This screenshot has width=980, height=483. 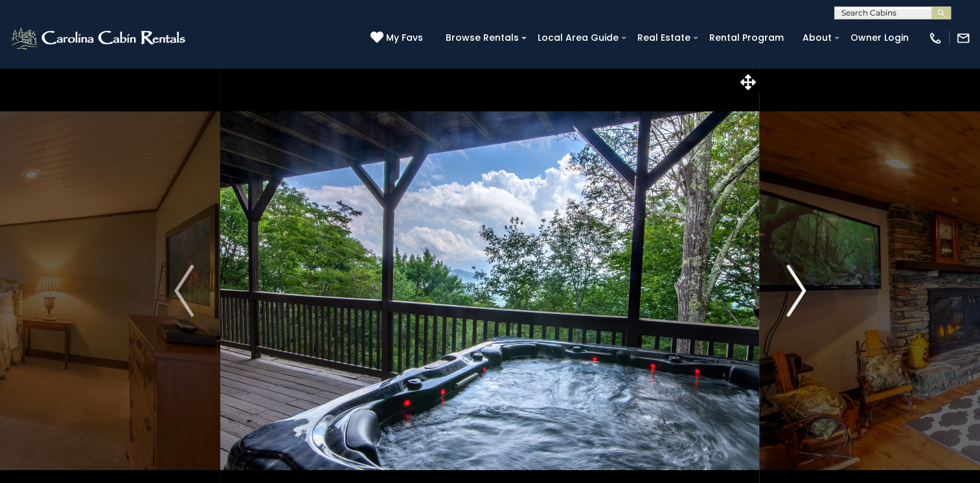 What do you see at coordinates (879, 38) in the screenshot?
I see `a: Owner Login` at bounding box center [879, 38].